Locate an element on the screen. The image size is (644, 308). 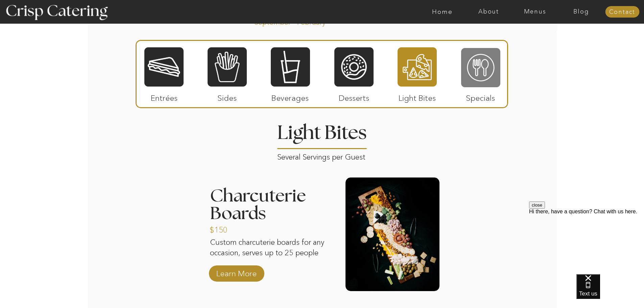
nav: Home is located at coordinates (442, 12).